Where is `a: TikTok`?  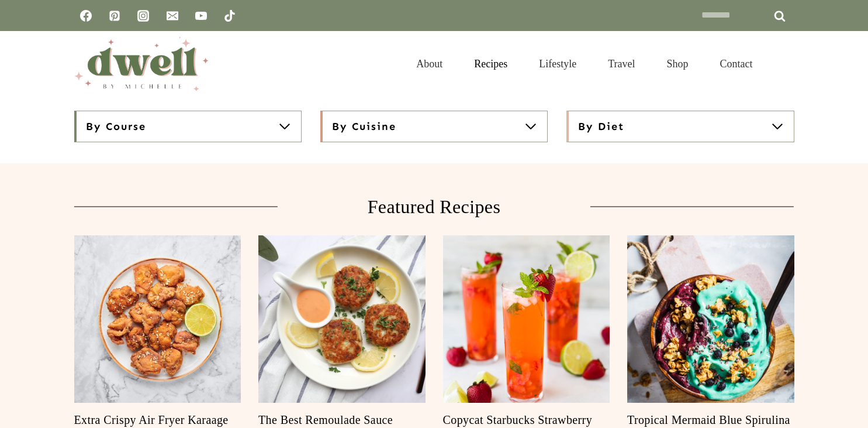
a: TikTok is located at coordinates (230, 16).